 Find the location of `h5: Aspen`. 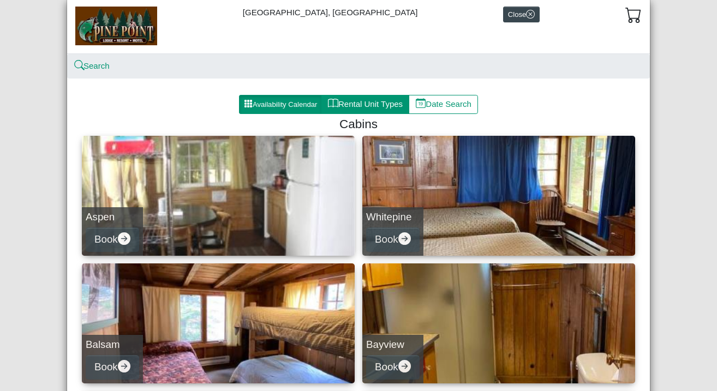

h5: Aspen is located at coordinates (112, 217).